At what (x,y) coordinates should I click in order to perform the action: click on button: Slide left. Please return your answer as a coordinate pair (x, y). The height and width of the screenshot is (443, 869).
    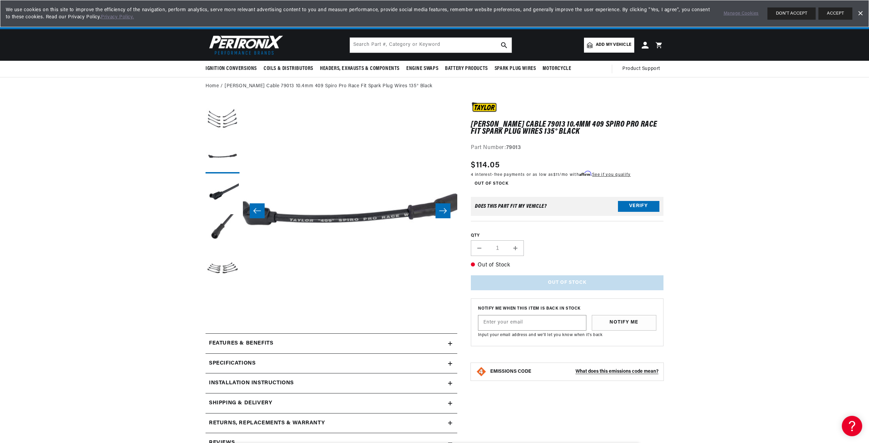
    Looking at the image, I should click on (257, 211).